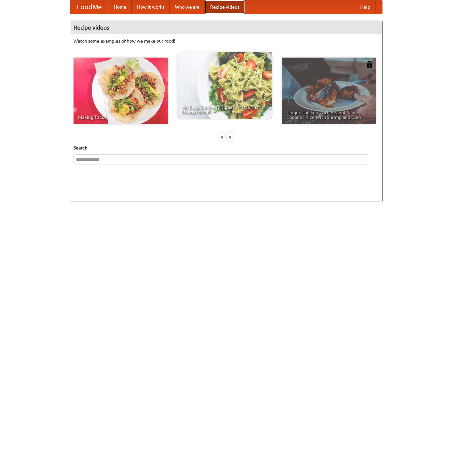 This screenshot has width=452, height=471. I want to click on a: Who we are, so click(187, 7).